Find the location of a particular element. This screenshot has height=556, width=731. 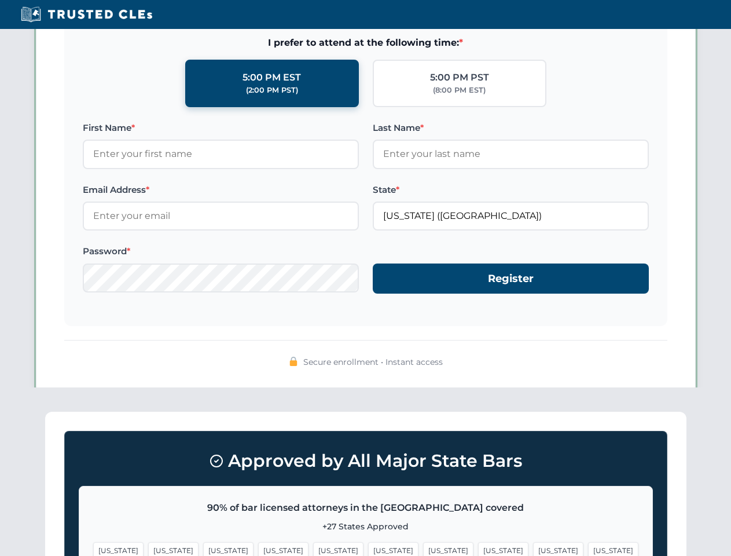

div: 5:00 PM PST is located at coordinates (460, 78).